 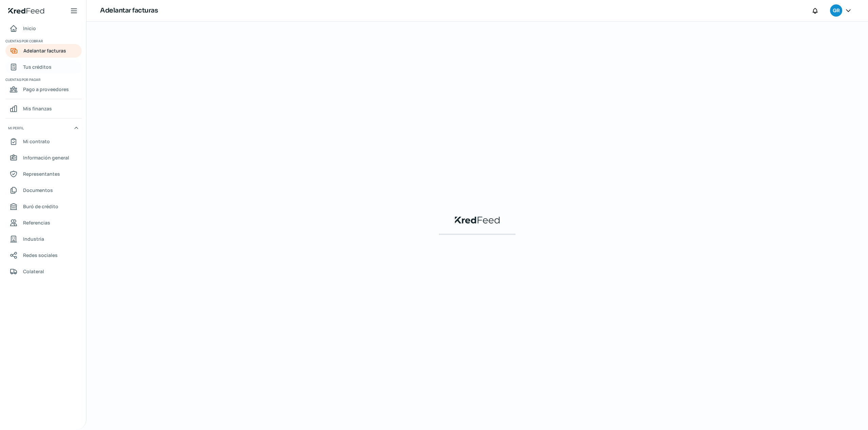 What do you see at coordinates (38, 67) in the screenshot?
I see `span: Tus créditos` at bounding box center [38, 67].